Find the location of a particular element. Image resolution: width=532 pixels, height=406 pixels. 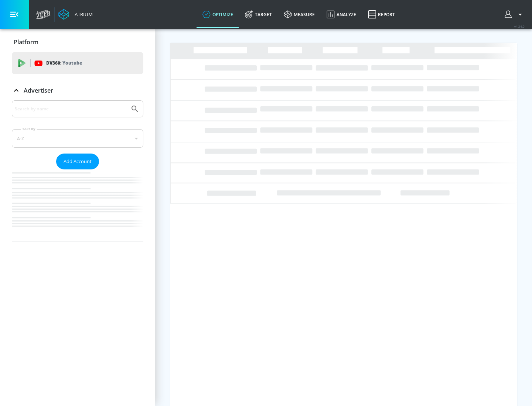

div: A-Z is located at coordinates (78, 139).